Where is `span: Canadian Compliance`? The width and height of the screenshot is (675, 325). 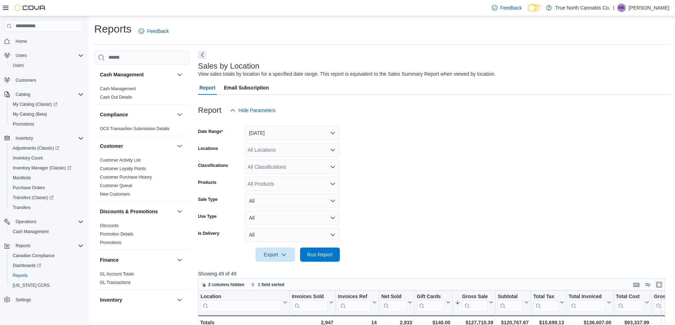 span: Canadian Compliance is located at coordinates (34, 256).